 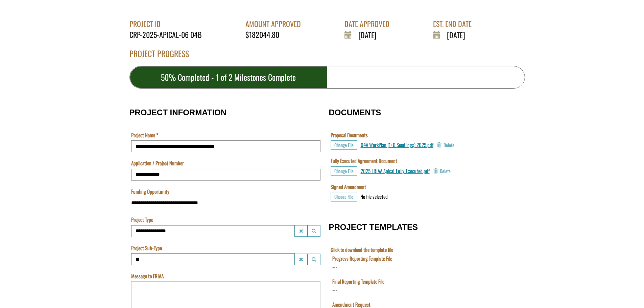 What do you see at coordinates (213, 231) in the screenshot?
I see `input: Project Type` at bounding box center [213, 231].